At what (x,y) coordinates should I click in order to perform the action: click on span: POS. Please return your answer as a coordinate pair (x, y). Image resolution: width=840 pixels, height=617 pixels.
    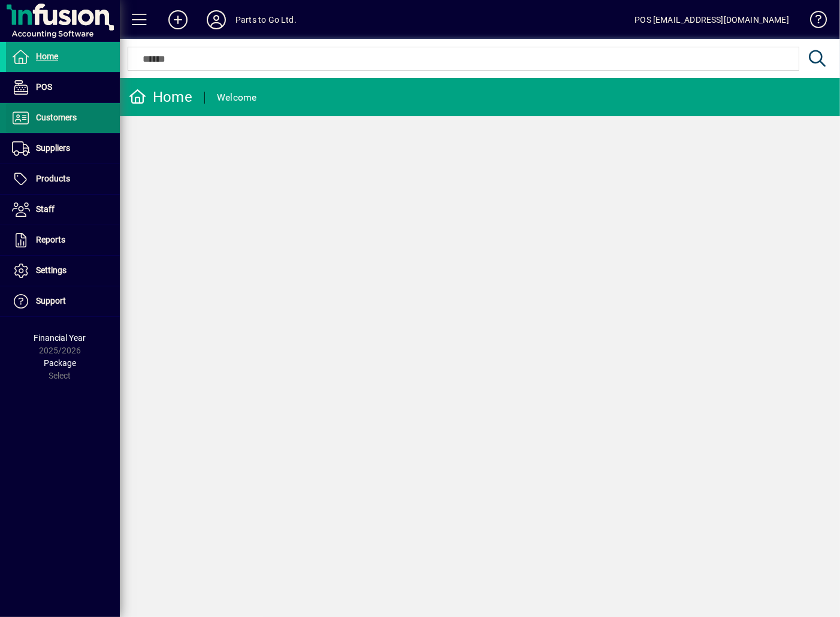
    Looking at the image, I should click on (44, 87).